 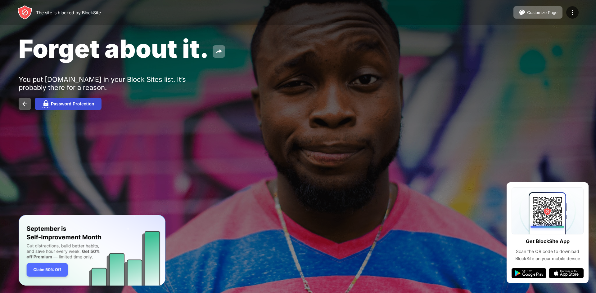 I want to click on button: Customize Page, so click(x=538, y=12).